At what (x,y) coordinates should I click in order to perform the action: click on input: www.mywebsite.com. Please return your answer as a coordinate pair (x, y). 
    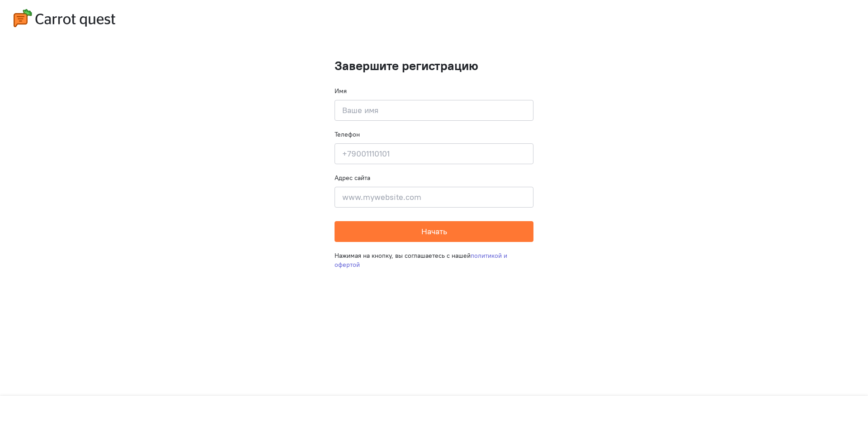
    Looking at the image, I should click on (434, 197).